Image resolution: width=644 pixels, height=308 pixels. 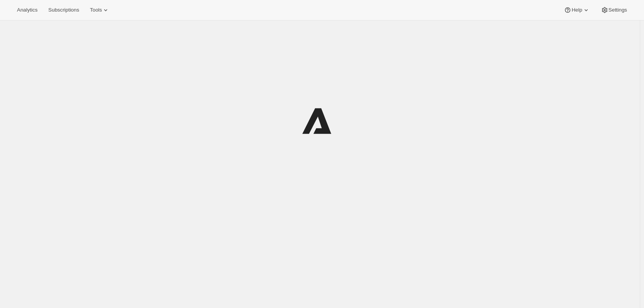 I want to click on span: Analytics, so click(x=27, y=10).